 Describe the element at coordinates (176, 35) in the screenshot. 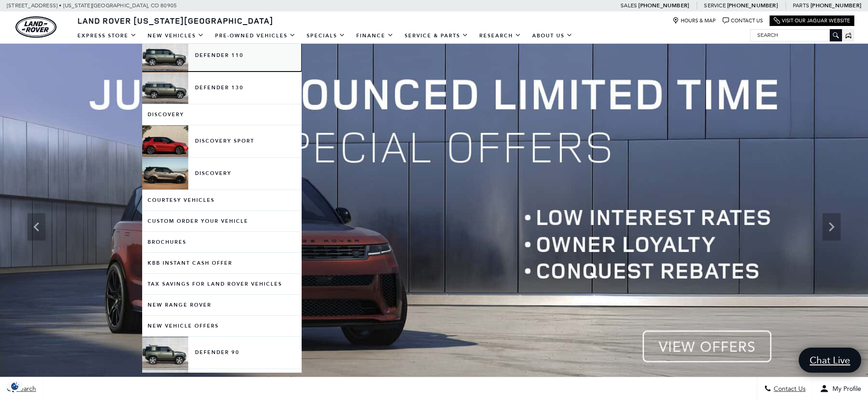

I see `a: New Vehicles` at that location.